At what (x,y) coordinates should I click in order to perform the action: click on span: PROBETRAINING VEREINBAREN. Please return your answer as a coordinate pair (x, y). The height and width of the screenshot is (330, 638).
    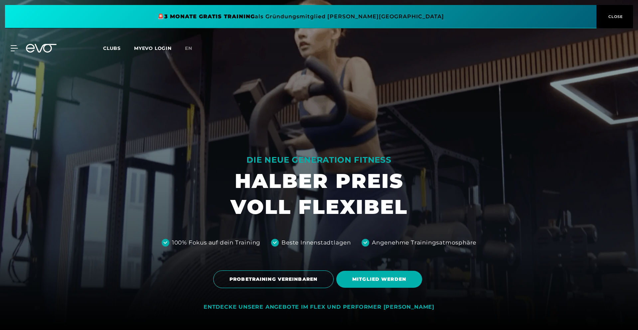
    Looking at the image, I should click on (273, 279).